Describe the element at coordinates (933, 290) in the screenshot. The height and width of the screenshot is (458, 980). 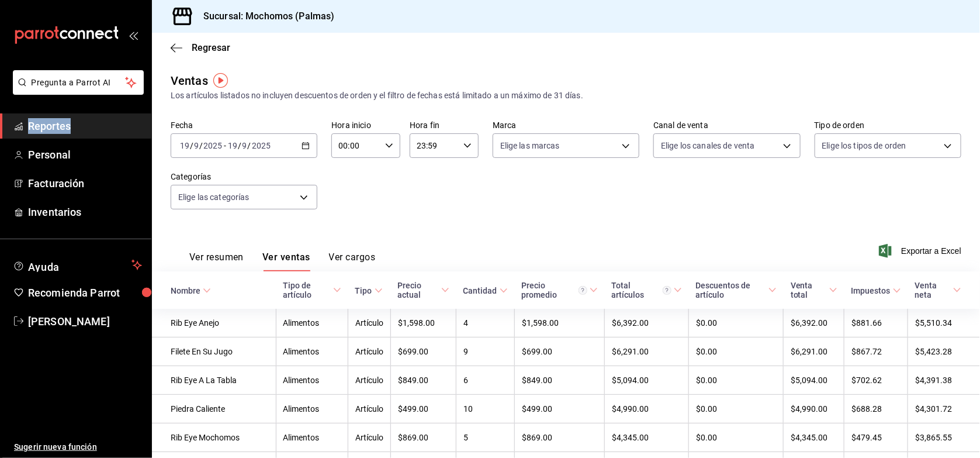
I see `div: Venta neta` at that location.